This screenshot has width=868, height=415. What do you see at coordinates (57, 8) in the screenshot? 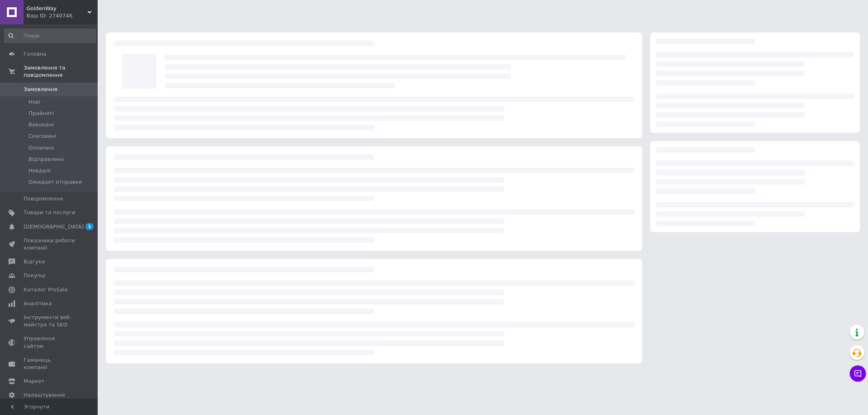
I see `span: GoldenWay` at bounding box center [57, 8].